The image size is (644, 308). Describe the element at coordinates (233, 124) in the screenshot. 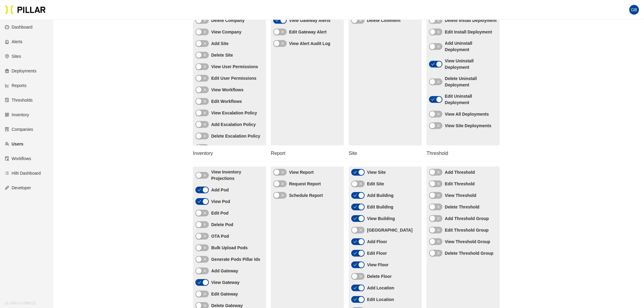

I see `label: Add Escalation Policy` at that location.